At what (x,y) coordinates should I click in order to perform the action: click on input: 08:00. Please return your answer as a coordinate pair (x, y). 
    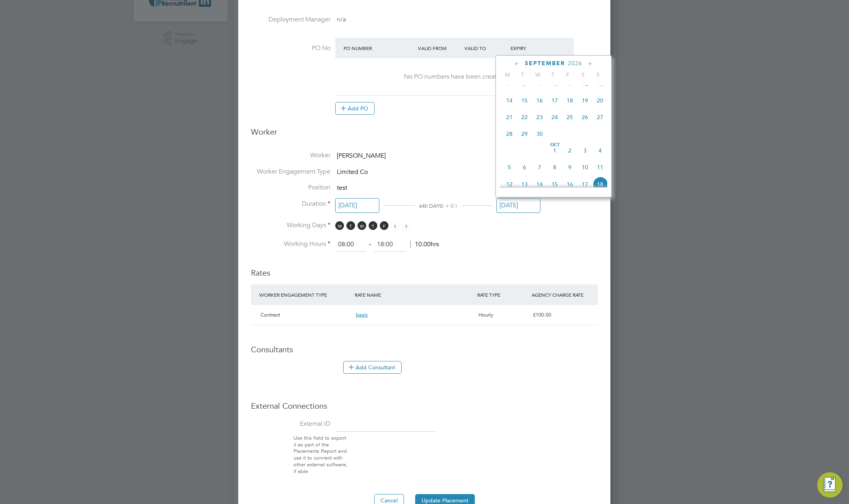
    Looking at the image, I should click on (350, 245).